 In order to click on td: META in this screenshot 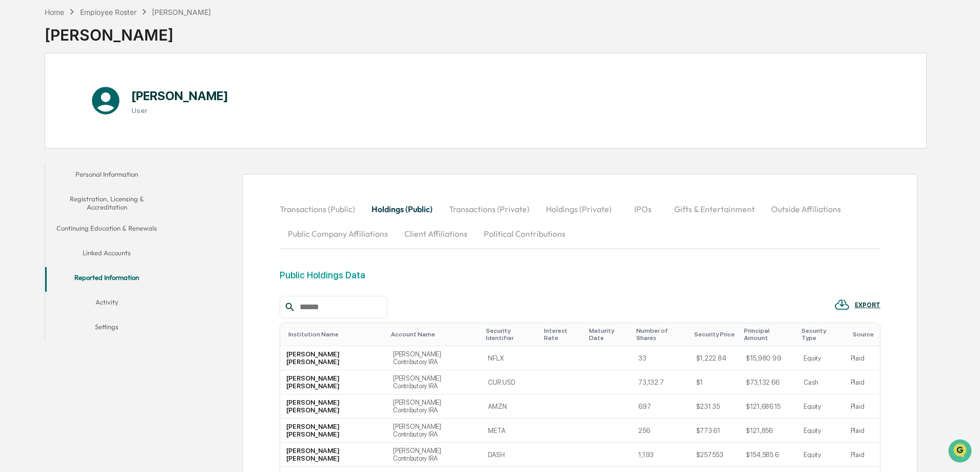, I will do `click(510, 430)`.